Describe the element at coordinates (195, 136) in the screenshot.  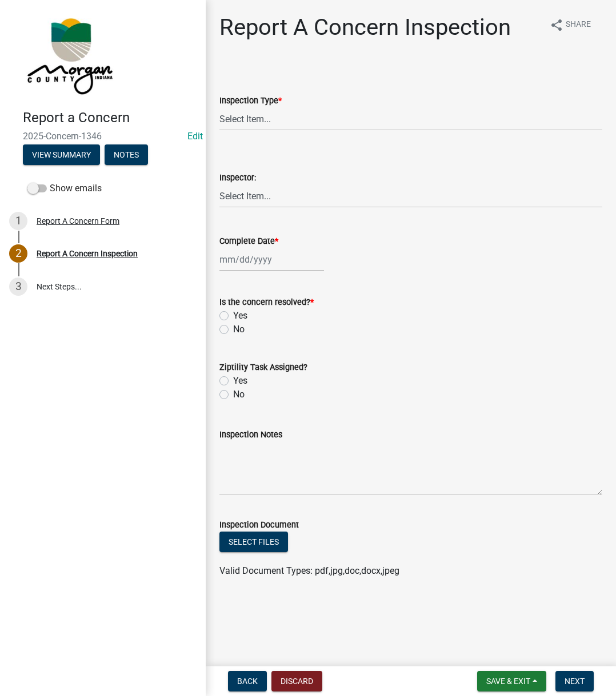
I see `a: Edit` at that location.